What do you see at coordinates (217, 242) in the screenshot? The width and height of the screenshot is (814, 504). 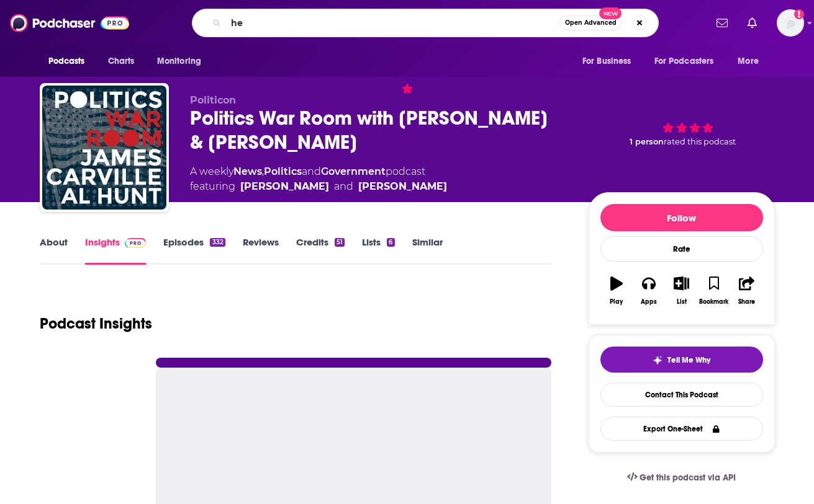 I see `div: 332` at bounding box center [217, 242].